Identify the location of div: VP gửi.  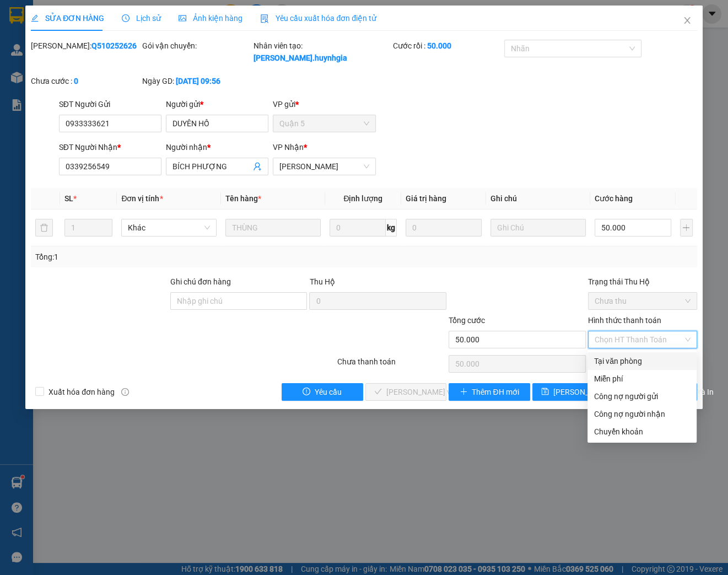
(324, 104).